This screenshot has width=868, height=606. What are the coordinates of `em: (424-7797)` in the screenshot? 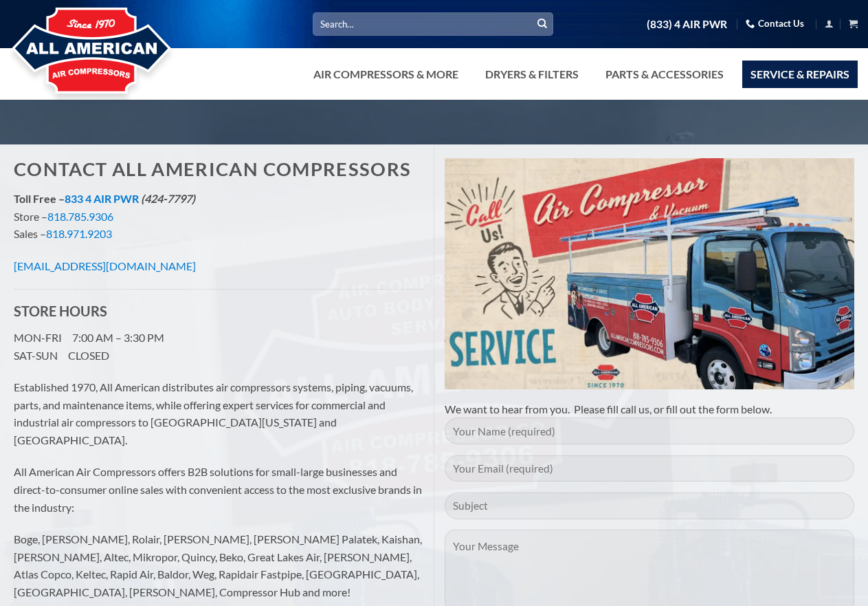 It's located at (168, 198).